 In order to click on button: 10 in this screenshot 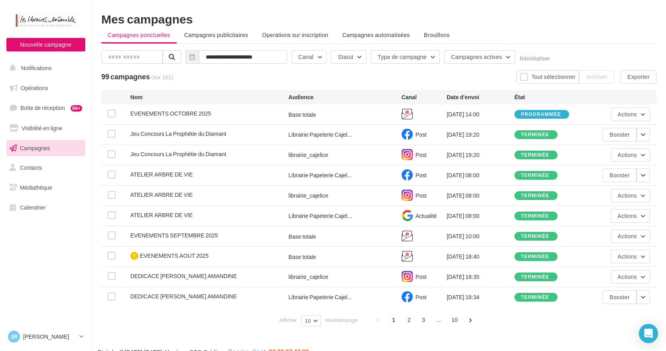, I will do `click(311, 321)`.